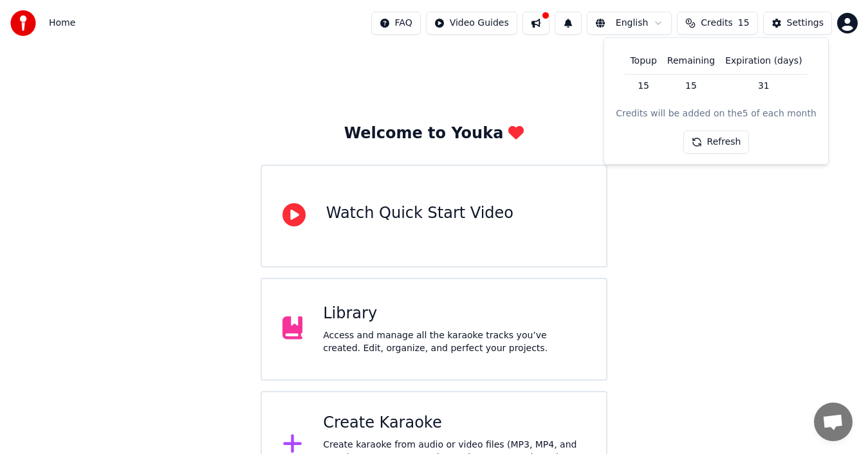  What do you see at coordinates (763, 61) in the screenshot?
I see `th: Expiration (days)` at bounding box center [763, 61].